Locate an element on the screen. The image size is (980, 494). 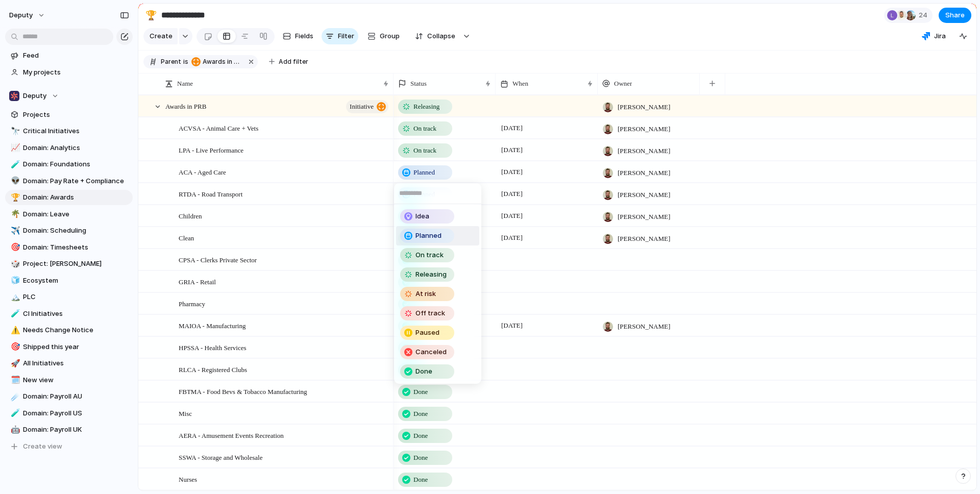
span: Canceled is located at coordinates (431, 352).